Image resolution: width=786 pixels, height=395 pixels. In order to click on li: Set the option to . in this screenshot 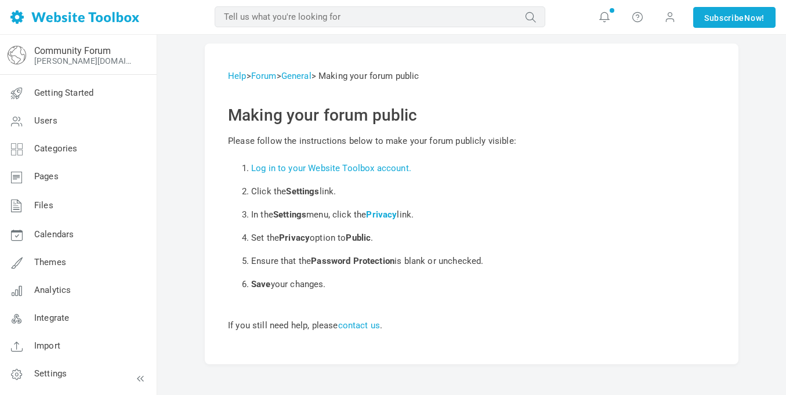, I will do `click(483, 238)`.